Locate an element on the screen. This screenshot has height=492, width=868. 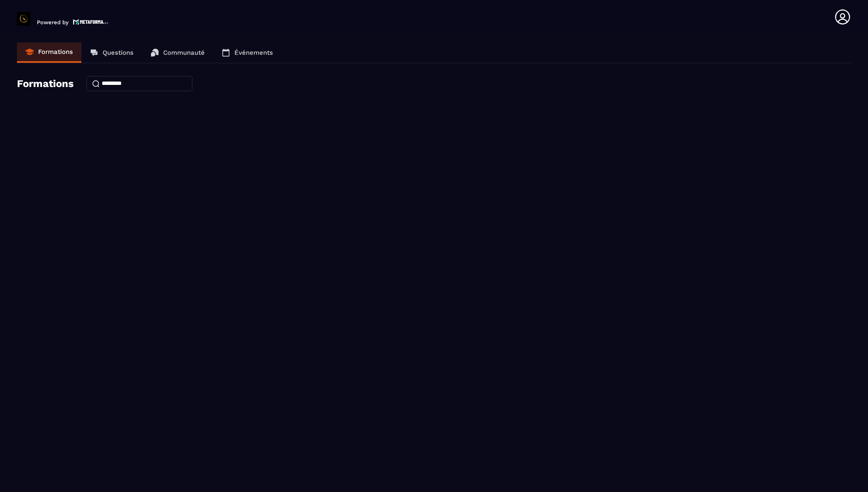
a: Événements is located at coordinates (247, 52).